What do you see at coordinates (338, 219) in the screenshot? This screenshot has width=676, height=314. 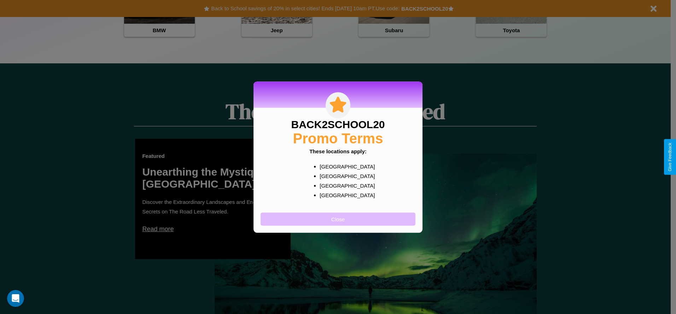 I see `button: Close` at bounding box center [338, 219].